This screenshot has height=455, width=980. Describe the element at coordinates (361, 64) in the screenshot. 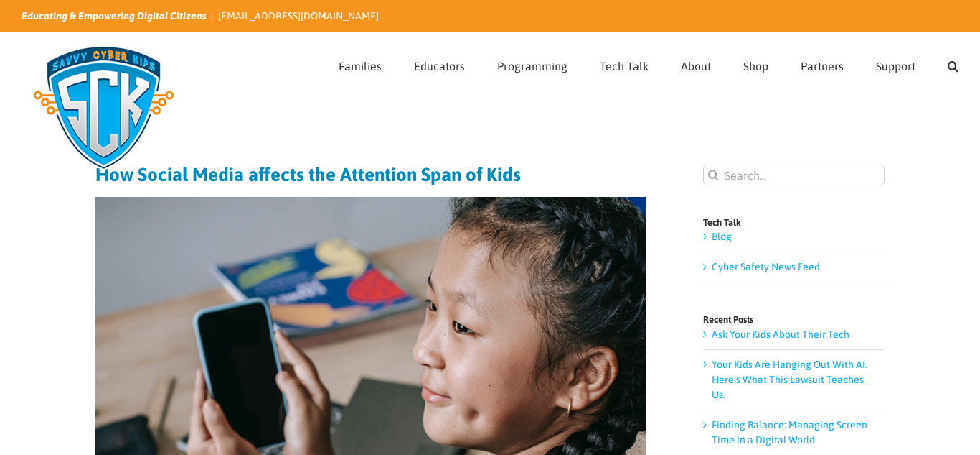

I see `a: Families` at that location.